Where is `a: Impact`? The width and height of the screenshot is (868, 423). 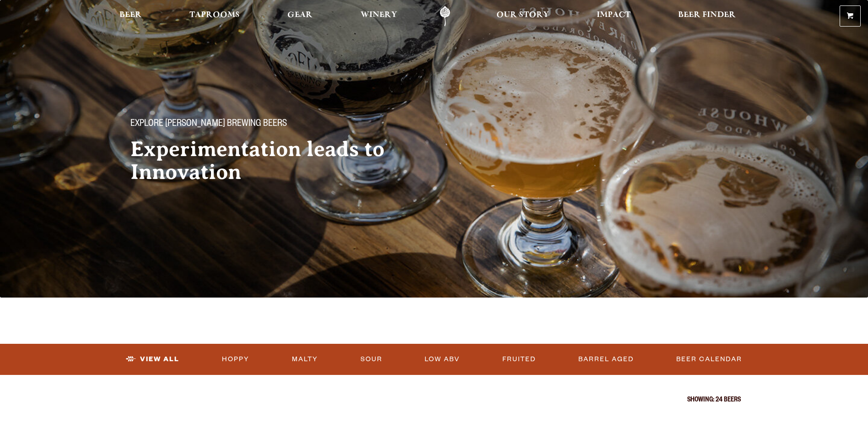 a: Impact is located at coordinates (614, 16).